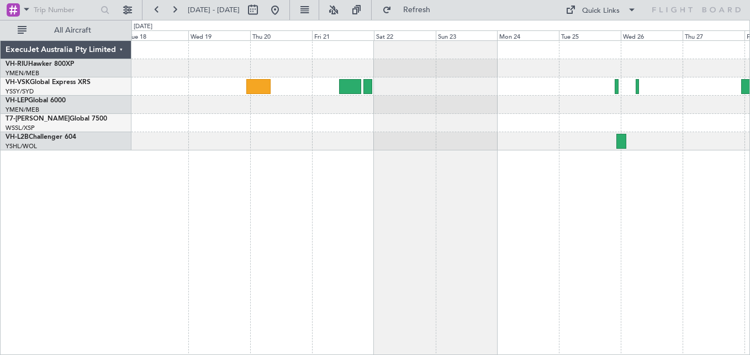  What do you see at coordinates (417, 10) in the screenshot?
I see `span: Refresh` at bounding box center [417, 10].